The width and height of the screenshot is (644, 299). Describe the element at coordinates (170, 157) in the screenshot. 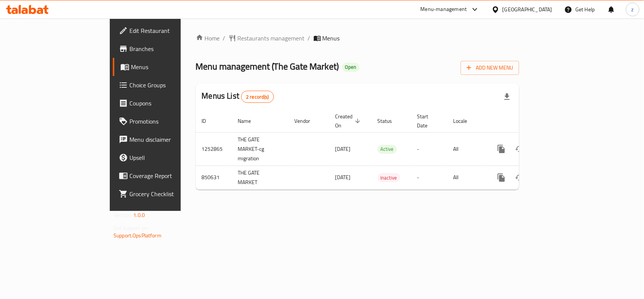

I see `span: Upsell` at that location.